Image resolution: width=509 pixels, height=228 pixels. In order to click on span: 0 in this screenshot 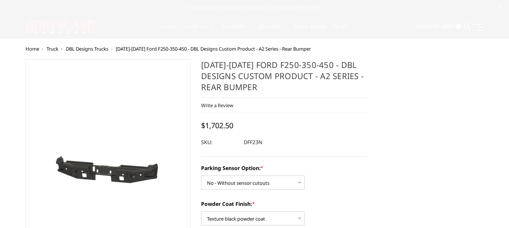, I will do `click(458, 26)`.